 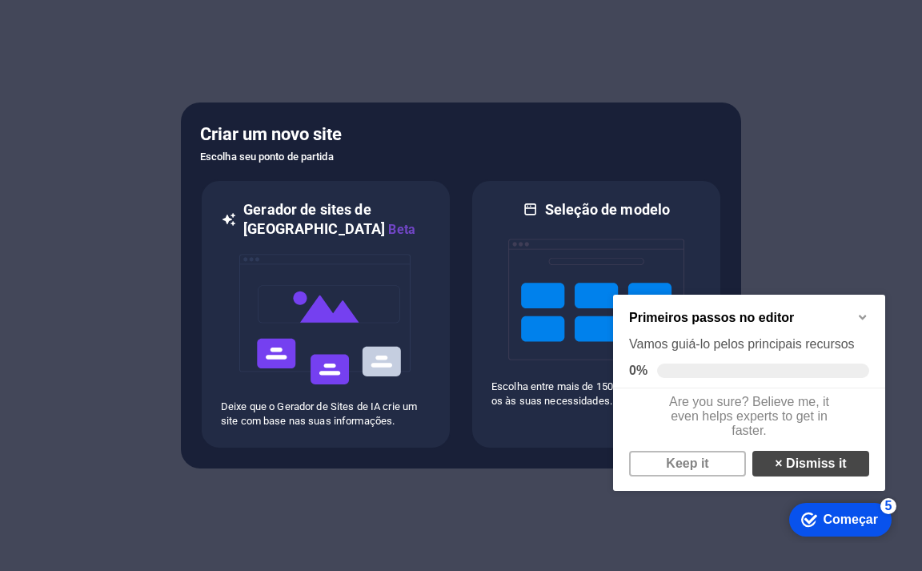 What do you see at coordinates (319, 413) in the screenshot?
I see `font: Deixe que o Gerador de Sites de IA crie um site com base nas suas informações.` at bounding box center [319, 413].